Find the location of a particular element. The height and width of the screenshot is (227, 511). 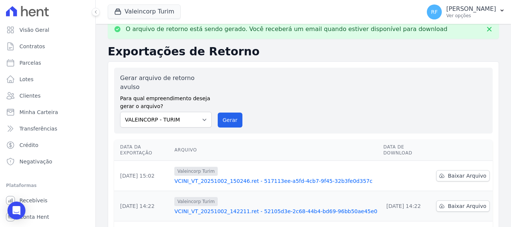

div: Plataformas is located at coordinates (47, 185).